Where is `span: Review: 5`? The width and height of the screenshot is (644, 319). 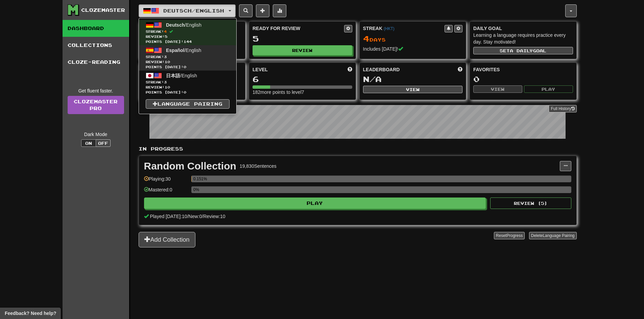 span: Review: 5 is located at coordinates (188, 36).